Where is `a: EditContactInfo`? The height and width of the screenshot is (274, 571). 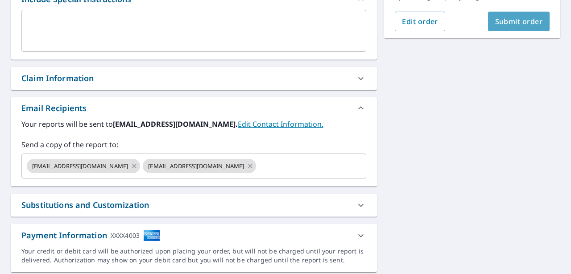 a: EditContactInfo is located at coordinates (280, 124).